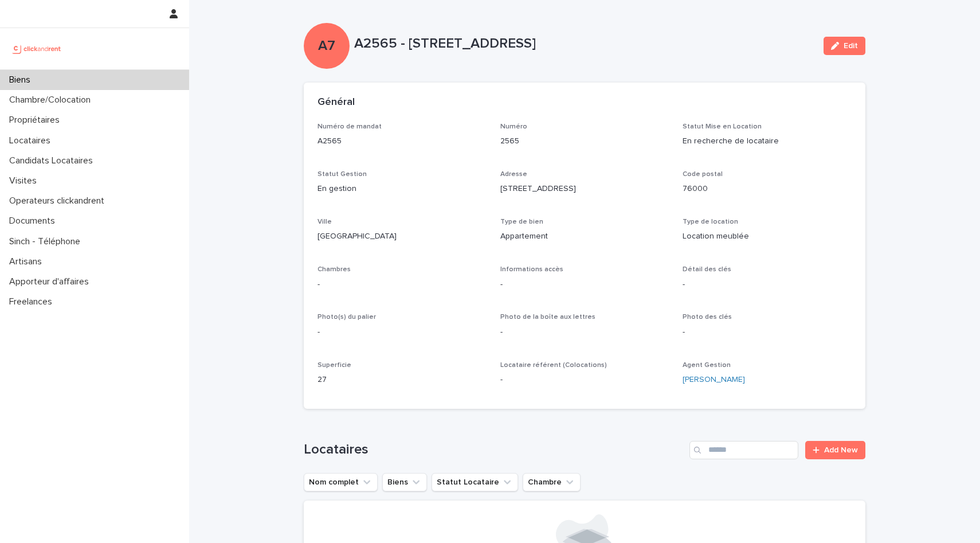 Image resolution: width=980 pixels, height=543 pixels. I want to click on p: Biens, so click(22, 80).